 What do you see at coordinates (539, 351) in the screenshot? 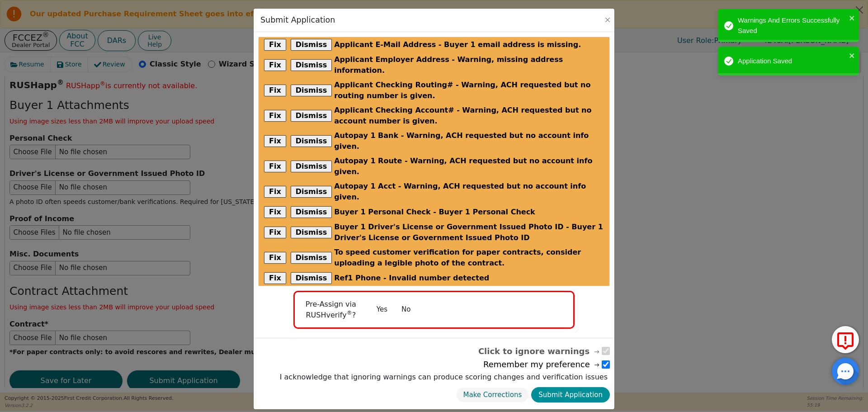
I see `span: Click to ignore warnings` at bounding box center [539, 351].